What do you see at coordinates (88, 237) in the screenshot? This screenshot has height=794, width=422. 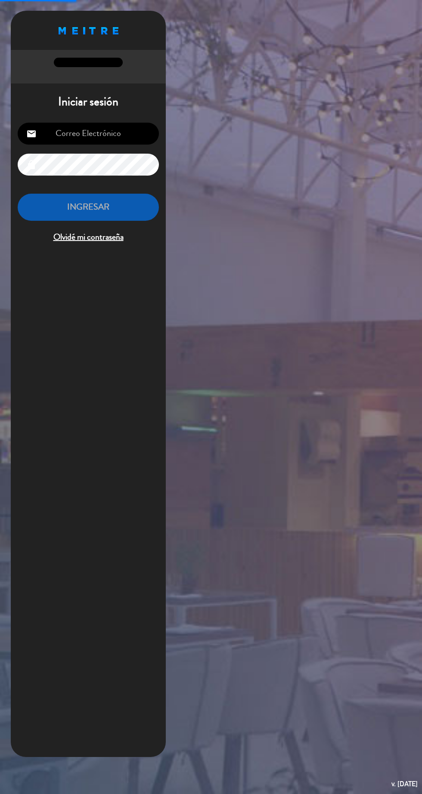 I see `span: Olvidé mi contraseña` at bounding box center [88, 237].